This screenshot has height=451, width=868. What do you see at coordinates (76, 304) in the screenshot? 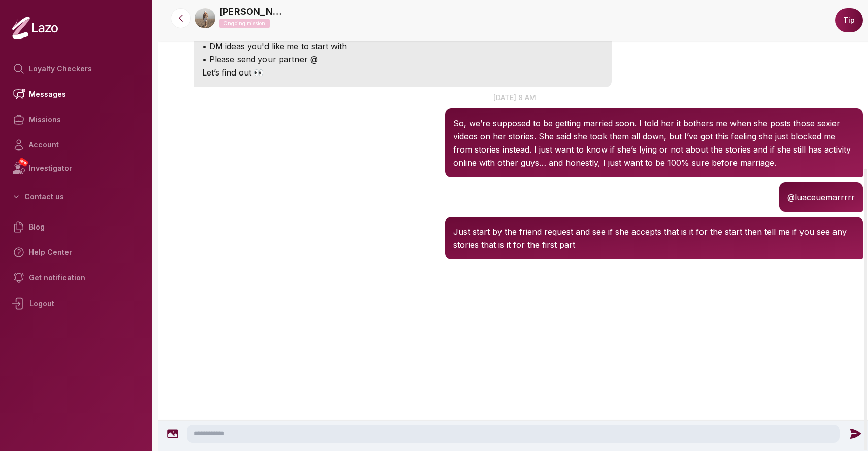
I see `div: Logout` at bounding box center [76, 304].